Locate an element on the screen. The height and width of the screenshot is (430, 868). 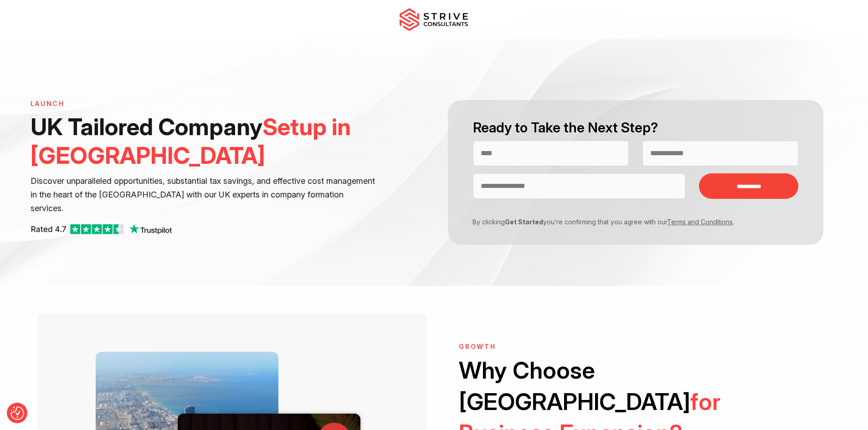
p: Discover unparalleled opportunities, substantial tax savings, and effective cost management in th... is located at coordinates (204, 195).